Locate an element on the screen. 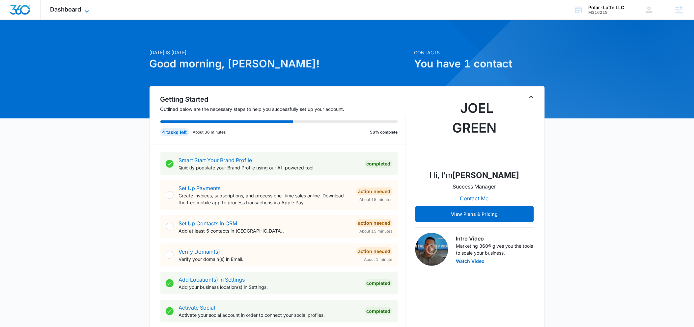 The height and width of the screenshot is (327, 694). a: Set Up Payments is located at coordinates (200, 188).